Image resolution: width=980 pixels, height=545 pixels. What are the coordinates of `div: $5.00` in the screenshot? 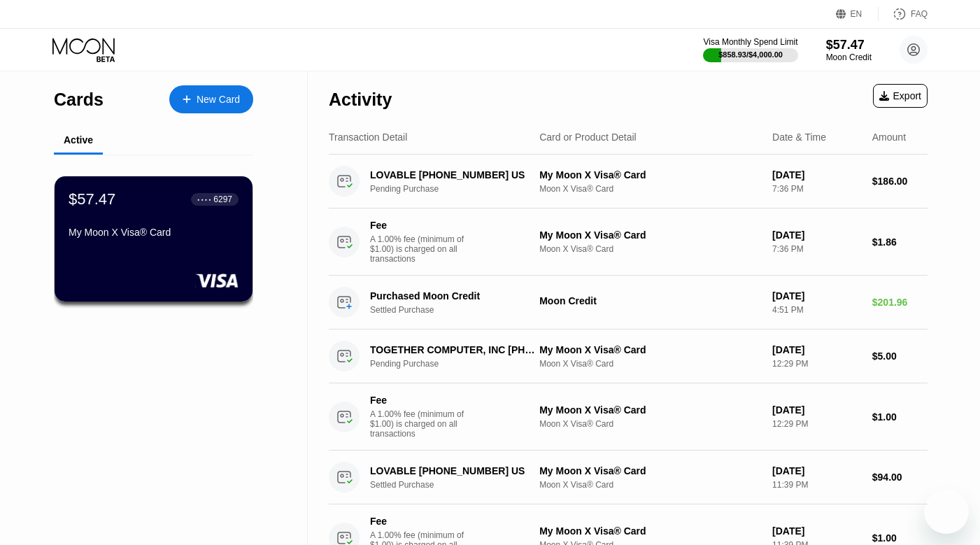 It's located at (900, 356).